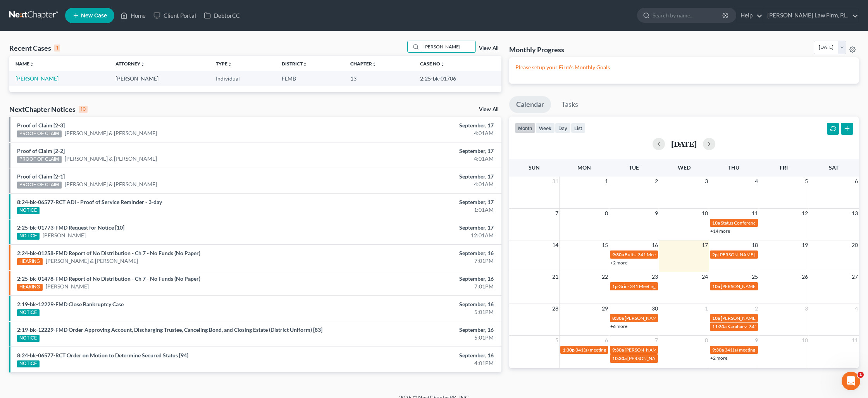  Describe the element at coordinates (705, 277) in the screenshot. I see `span: 24` at that location.